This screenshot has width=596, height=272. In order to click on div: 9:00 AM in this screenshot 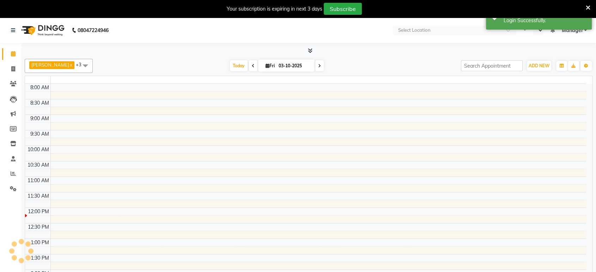, I will do `click(39, 118)`.